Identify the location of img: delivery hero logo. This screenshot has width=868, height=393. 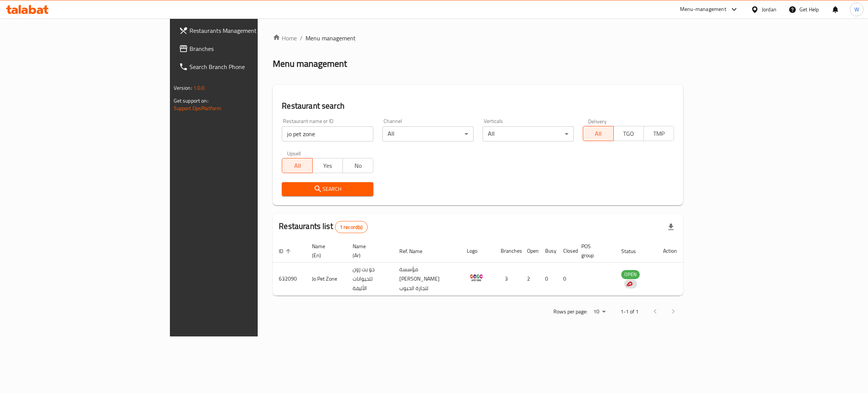
(629, 284).